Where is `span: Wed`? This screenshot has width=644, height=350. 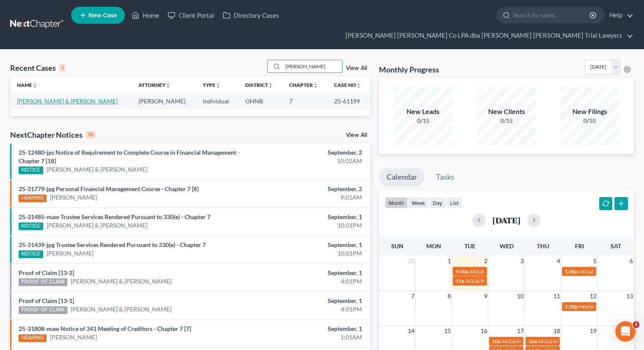
span: Wed is located at coordinates (506, 245).